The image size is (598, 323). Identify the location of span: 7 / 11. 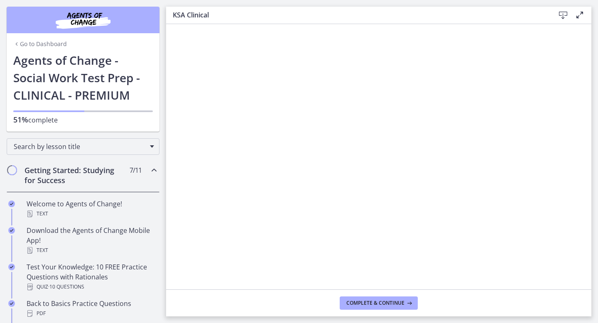
(135, 170).